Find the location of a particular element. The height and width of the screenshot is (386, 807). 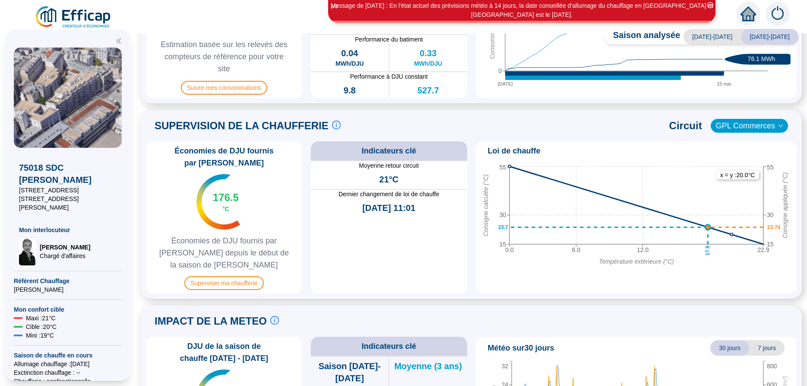

tspan: 15 mai is located at coordinates (724, 83).